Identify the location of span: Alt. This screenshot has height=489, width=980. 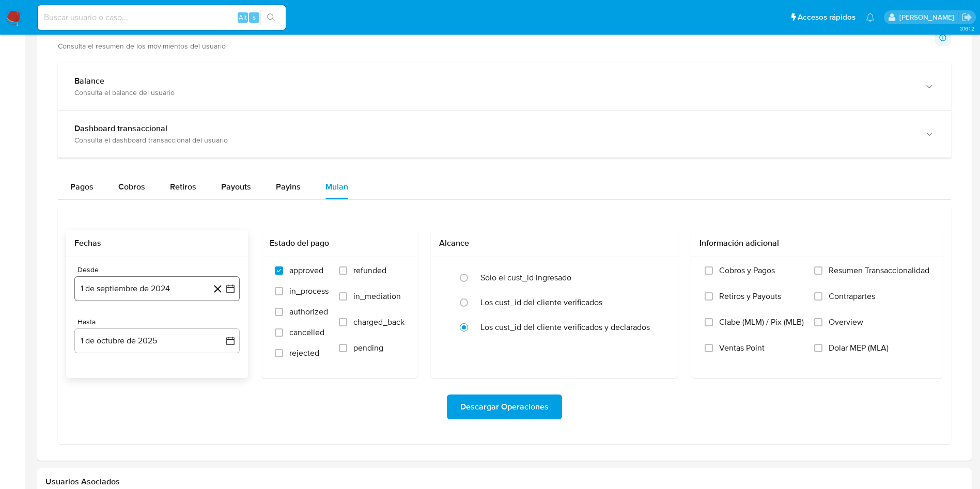
(243, 17).